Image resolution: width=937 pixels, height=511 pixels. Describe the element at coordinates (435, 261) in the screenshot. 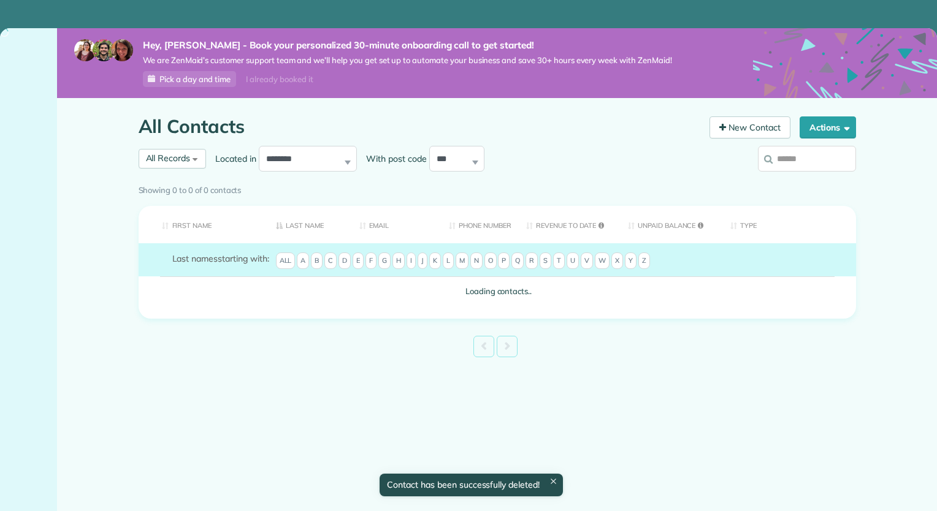

I see `span: K` at that location.